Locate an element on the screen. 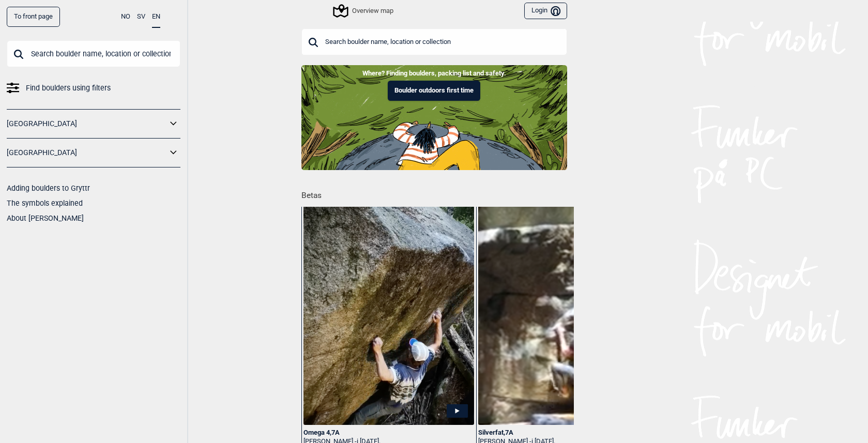 This screenshot has width=868, height=443. a: Find boulders using filters is located at coordinates (94, 88).